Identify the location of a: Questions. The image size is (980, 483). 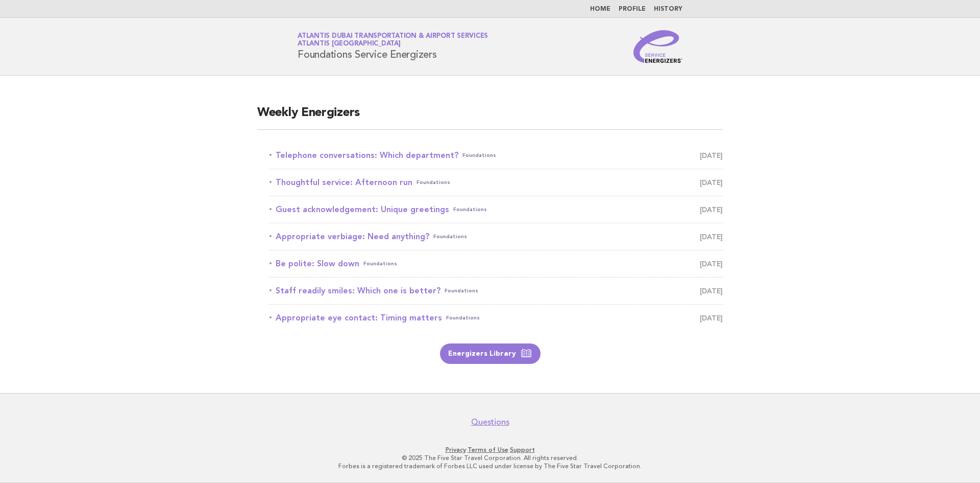
(490, 422).